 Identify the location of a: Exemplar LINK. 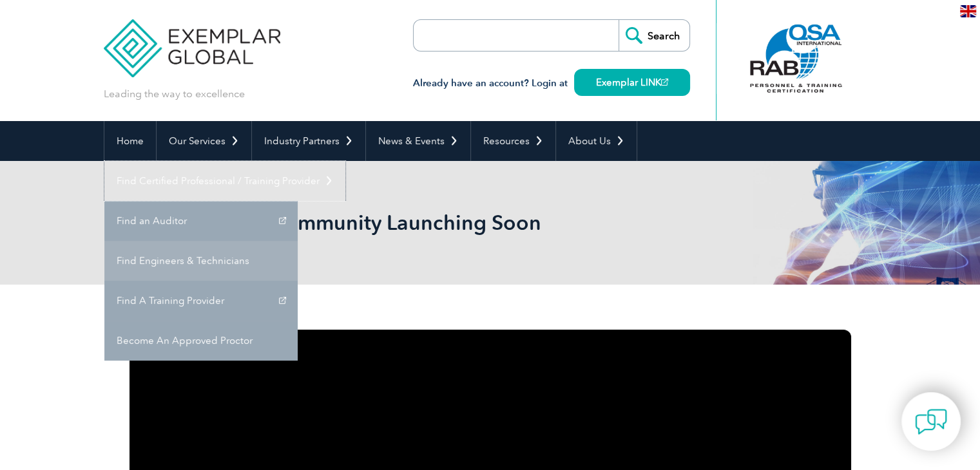
(632, 82).